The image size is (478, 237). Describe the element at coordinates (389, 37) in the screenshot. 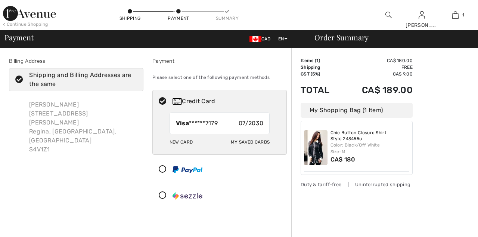

I see `div: Order Summary` at that location.